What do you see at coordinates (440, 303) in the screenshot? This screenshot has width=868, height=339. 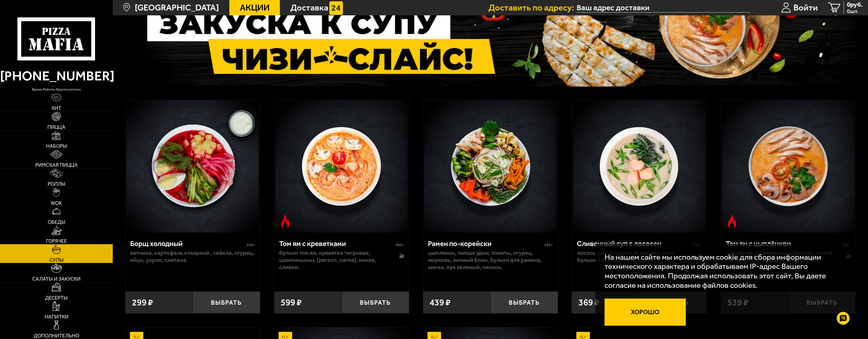 I see `span: 439 ₽` at bounding box center [440, 303].